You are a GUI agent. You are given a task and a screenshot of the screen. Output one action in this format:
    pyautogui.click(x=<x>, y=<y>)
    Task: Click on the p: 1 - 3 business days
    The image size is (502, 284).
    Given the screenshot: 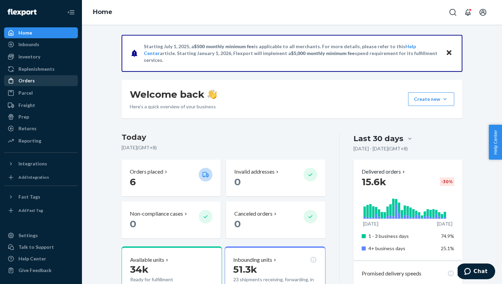 What is the action you would take?
    pyautogui.click(x=402, y=236)
    